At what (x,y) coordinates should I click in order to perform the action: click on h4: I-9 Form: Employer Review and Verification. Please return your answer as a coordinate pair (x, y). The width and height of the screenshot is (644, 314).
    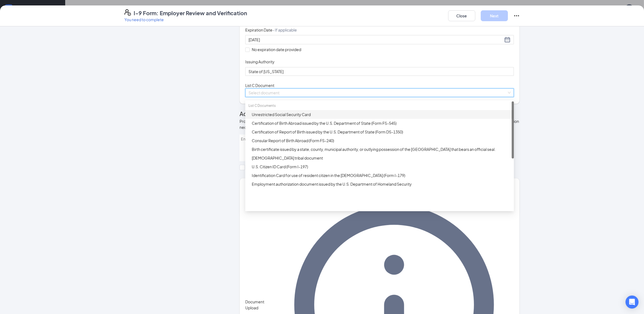
    Looking at the image, I should click on (190, 13).